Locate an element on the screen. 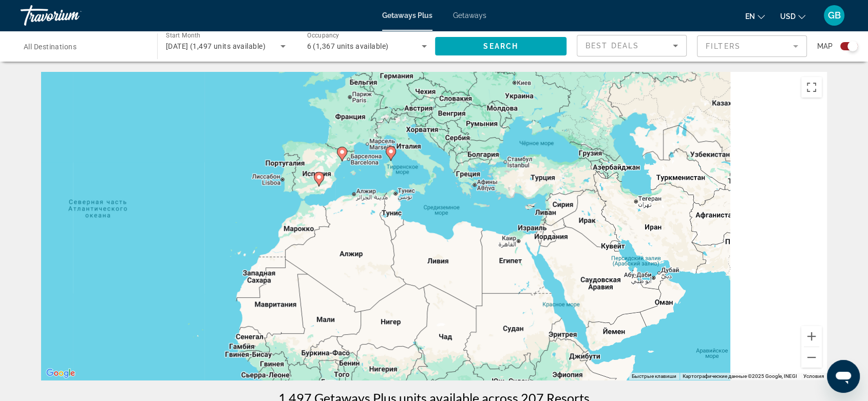  span: All Destinations is located at coordinates (50, 47).